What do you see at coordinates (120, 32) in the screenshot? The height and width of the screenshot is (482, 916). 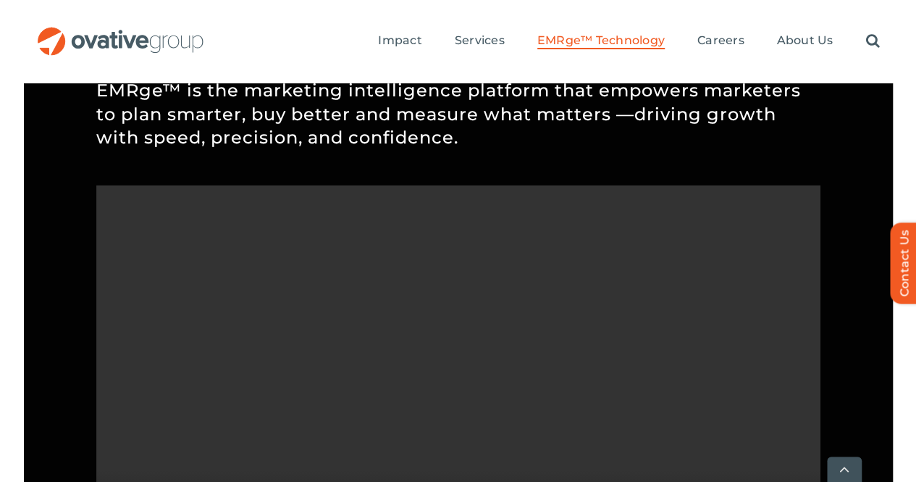 I see `a: OG_Full_horizontal_RGB` at bounding box center [120, 32].